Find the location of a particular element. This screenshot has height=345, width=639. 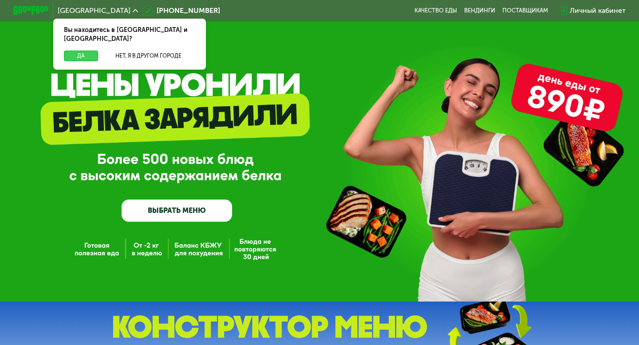

a: Вендинги is located at coordinates (480, 11).